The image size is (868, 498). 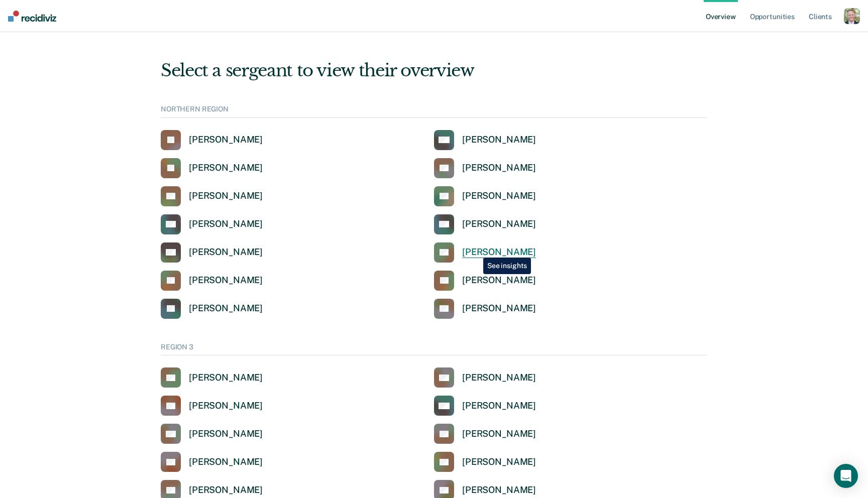 What do you see at coordinates (434, 350) in the screenshot?
I see `div: REGION 3` at bounding box center [434, 350].